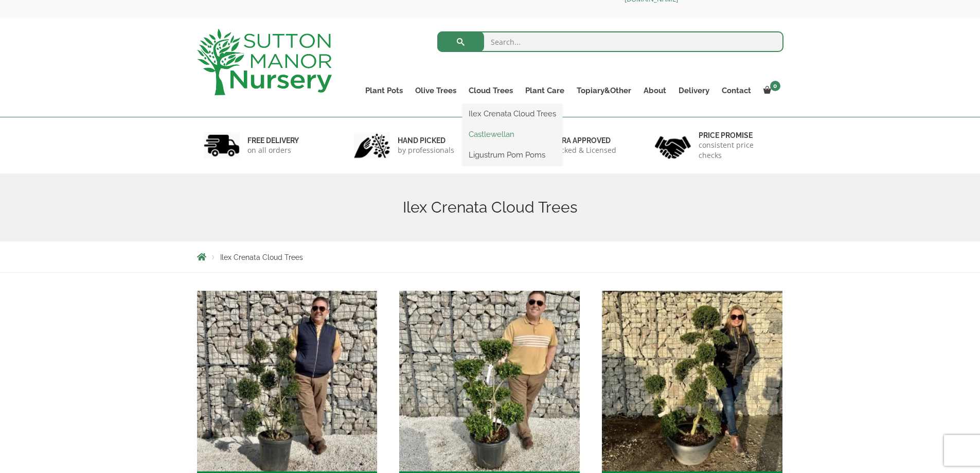 The width and height of the screenshot is (980, 473). Describe the element at coordinates (372, 145) in the screenshot. I see `img: 2.jpg` at that location.